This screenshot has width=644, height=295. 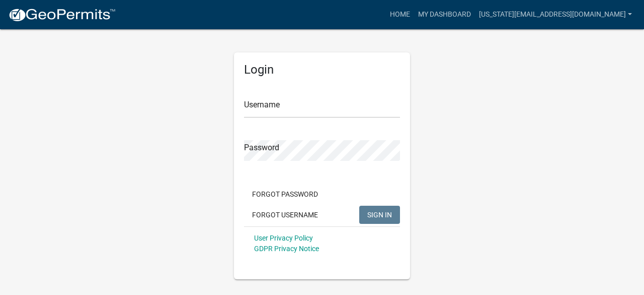 What do you see at coordinates (283, 238) in the screenshot?
I see `a: User Privacy Policy` at bounding box center [283, 238].